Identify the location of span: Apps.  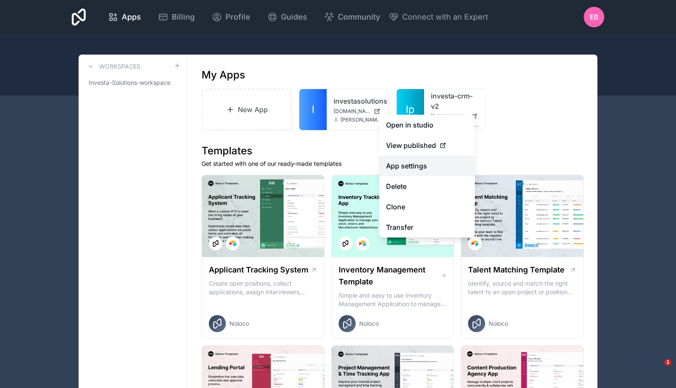
(131, 17).